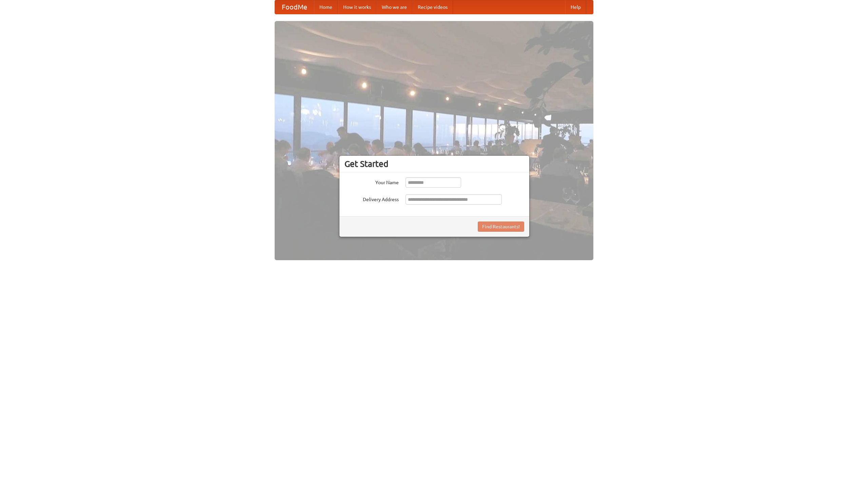 The image size is (868, 480). What do you see at coordinates (326, 7) in the screenshot?
I see `a: Home` at bounding box center [326, 7].